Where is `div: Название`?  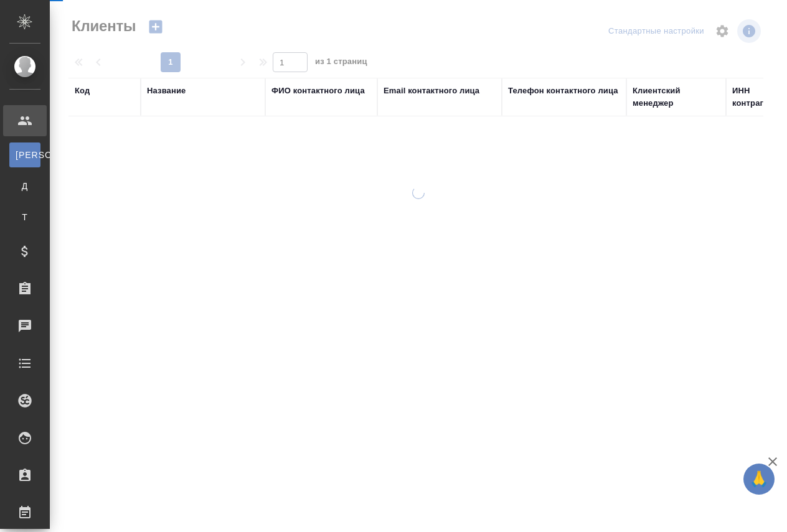 div: Название is located at coordinates (166, 91).